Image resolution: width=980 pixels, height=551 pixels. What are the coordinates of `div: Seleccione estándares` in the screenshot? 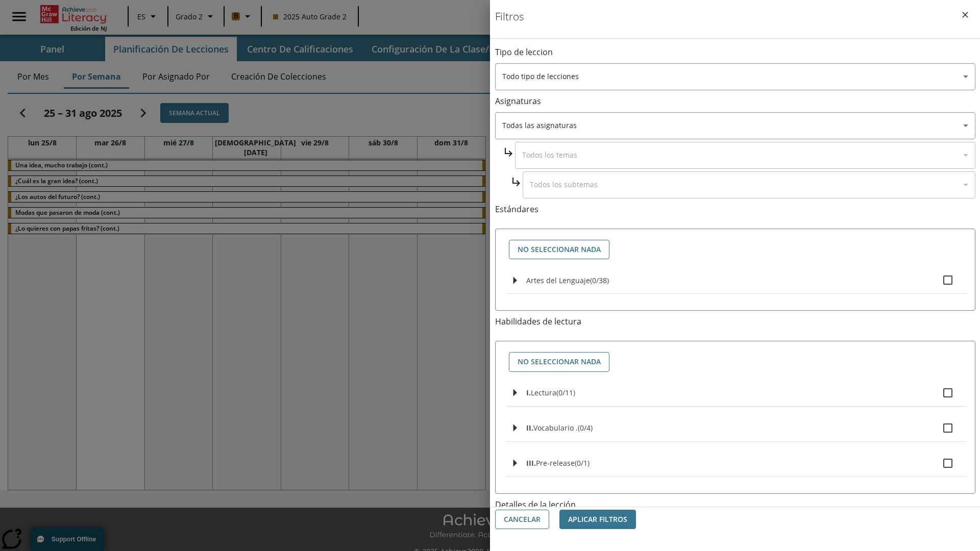 It's located at (735, 250).